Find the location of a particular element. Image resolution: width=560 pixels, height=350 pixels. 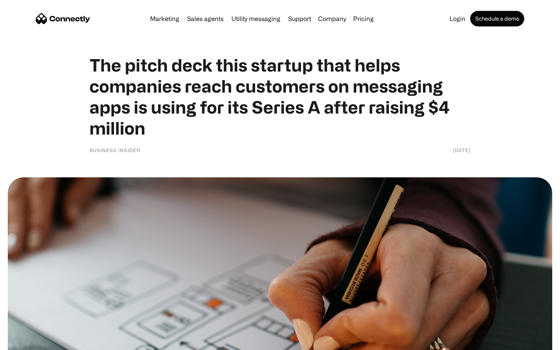

div: Company is located at coordinates (332, 19).